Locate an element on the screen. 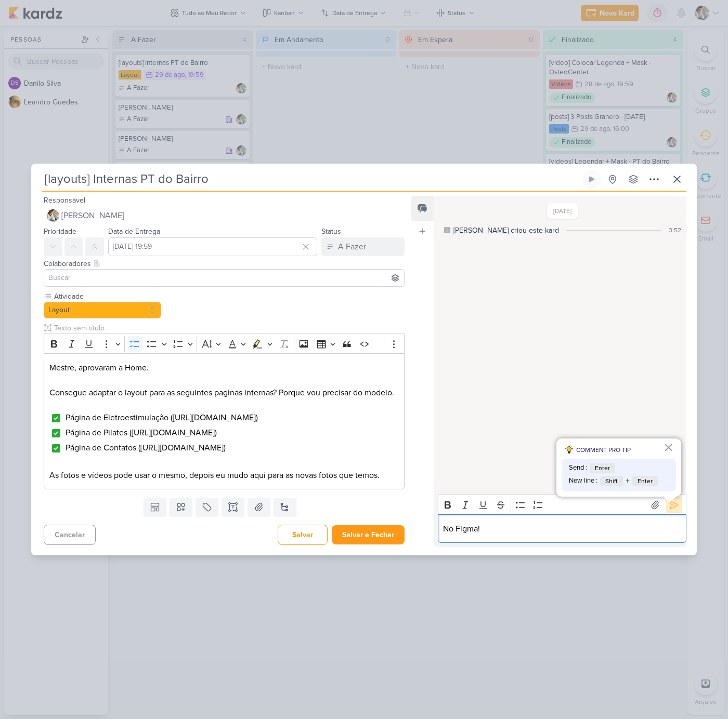  div: Ligar relógio is located at coordinates (592, 179).